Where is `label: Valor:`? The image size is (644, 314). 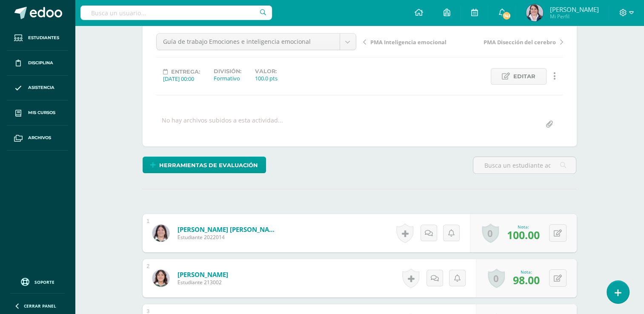 label: Valor: is located at coordinates (266, 71).